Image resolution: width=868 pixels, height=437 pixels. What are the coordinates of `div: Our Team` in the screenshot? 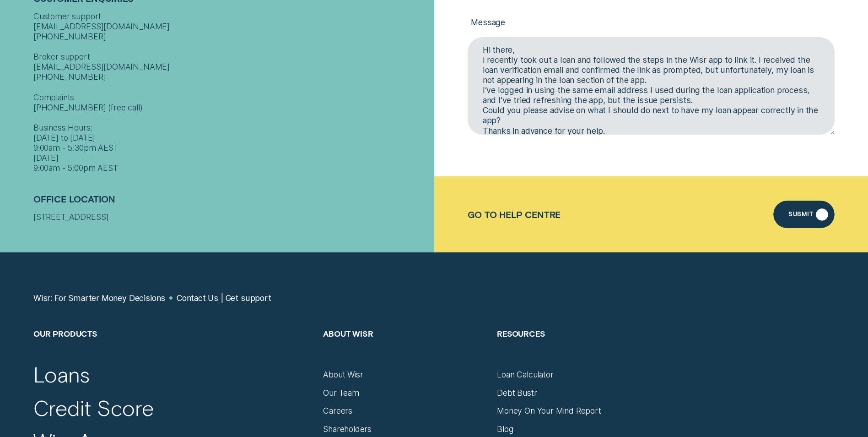 It's located at (341, 393).